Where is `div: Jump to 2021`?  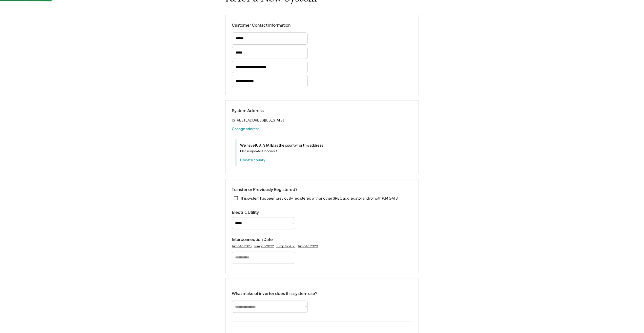 div: Jump to 2021 is located at coordinates (286, 246).